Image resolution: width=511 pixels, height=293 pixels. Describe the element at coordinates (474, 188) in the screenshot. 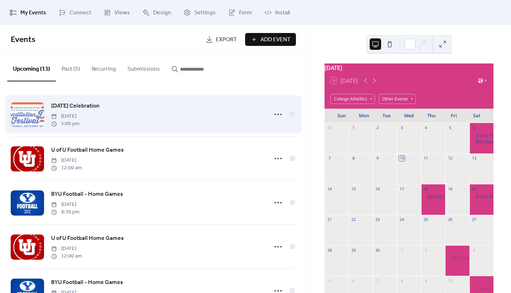

I see `div: 20` at that location.